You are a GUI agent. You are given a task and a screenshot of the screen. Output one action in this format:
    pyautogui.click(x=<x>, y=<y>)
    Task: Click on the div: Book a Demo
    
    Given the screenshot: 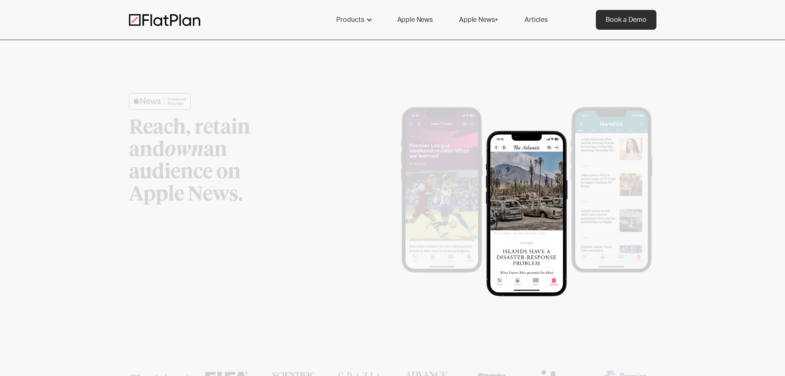 What is the action you would take?
    pyautogui.click(x=626, y=20)
    